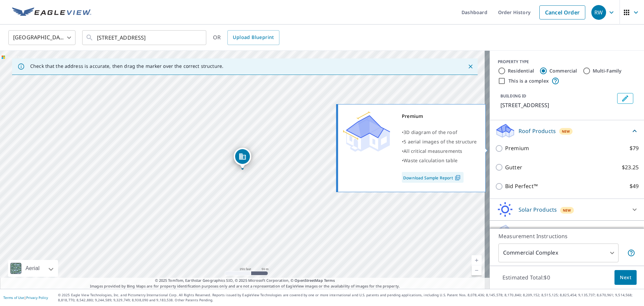 The image size is (644, 306). What do you see at coordinates (440, 116) in the screenshot?
I see `div: Premium` at bounding box center [440, 116].